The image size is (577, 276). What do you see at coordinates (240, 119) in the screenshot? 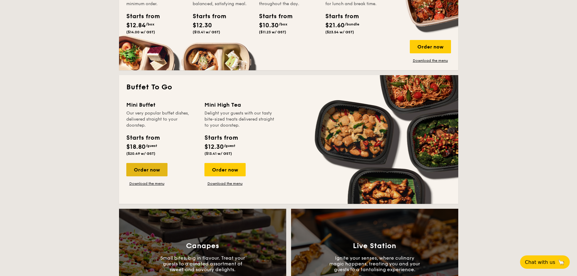
I see `div: Delight your guests with our tasty bite-sized treats delivered straight to your doorstep.` at bounding box center [240, 119].